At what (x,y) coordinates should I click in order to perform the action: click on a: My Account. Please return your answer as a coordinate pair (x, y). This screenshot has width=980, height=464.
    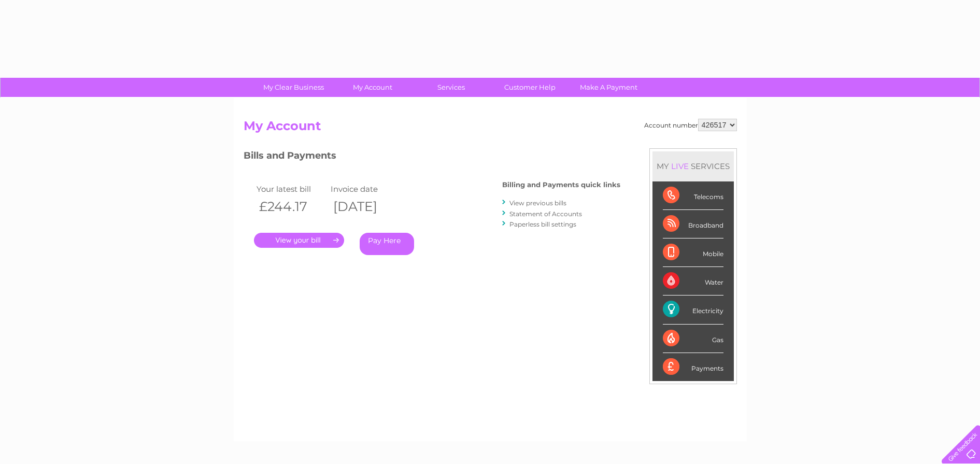
    Looking at the image, I should click on (372, 87).